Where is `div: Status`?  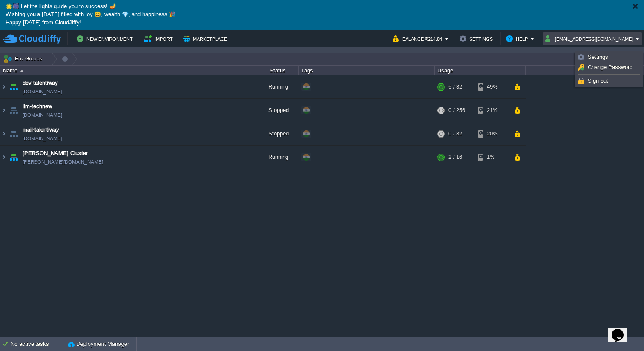
div: Status is located at coordinates (277, 70).